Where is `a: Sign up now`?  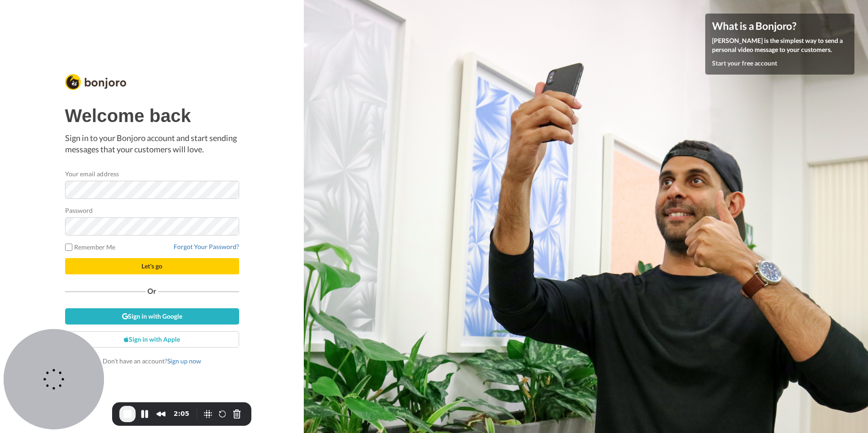
a: Sign up now is located at coordinates (184, 361).